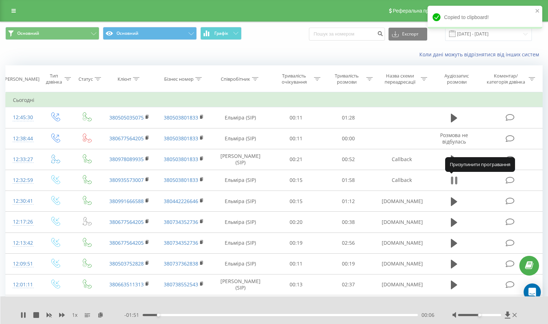 The width and height of the screenshot is (548, 324). I want to click on a: 380935573007, so click(127, 180).